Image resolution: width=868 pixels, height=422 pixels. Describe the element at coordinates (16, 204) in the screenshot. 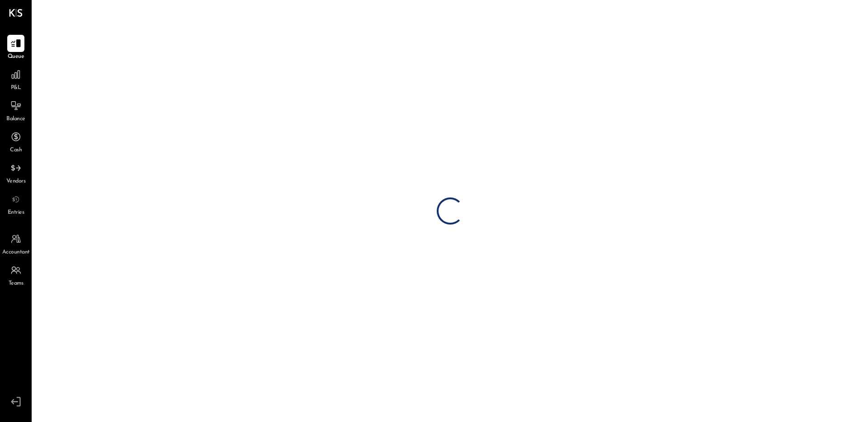

I see `a: Entries` at that location.